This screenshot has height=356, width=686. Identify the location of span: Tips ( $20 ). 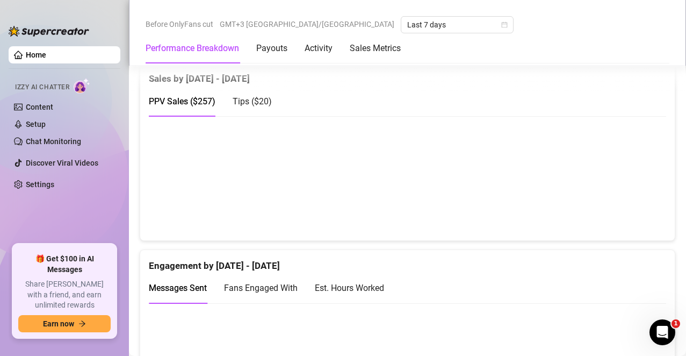
(252, 101).